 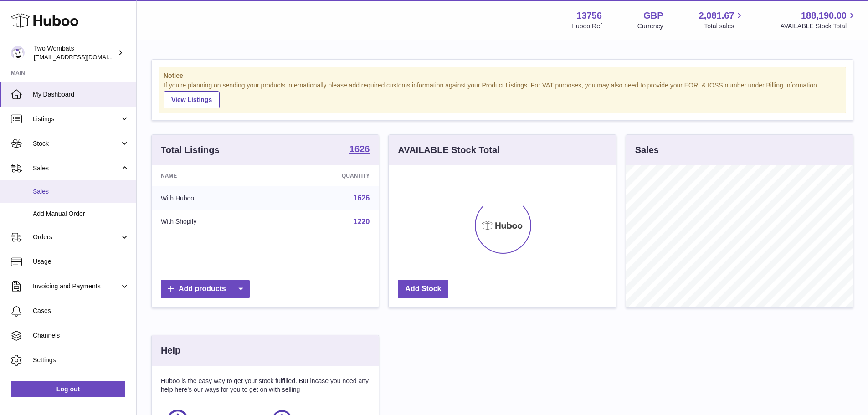 What do you see at coordinates (212, 198) in the screenshot?
I see `td: With Huboo` at bounding box center [212, 198].